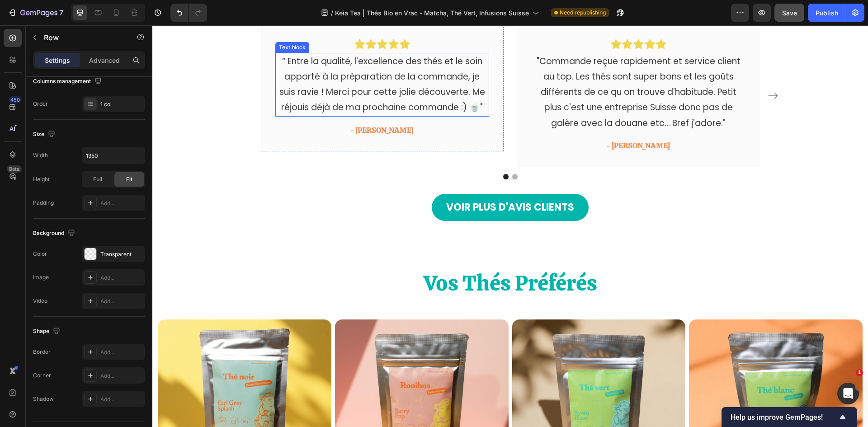 The width and height of the screenshot is (868, 427). What do you see at coordinates (789, 13) in the screenshot?
I see `button: Save` at bounding box center [789, 13].